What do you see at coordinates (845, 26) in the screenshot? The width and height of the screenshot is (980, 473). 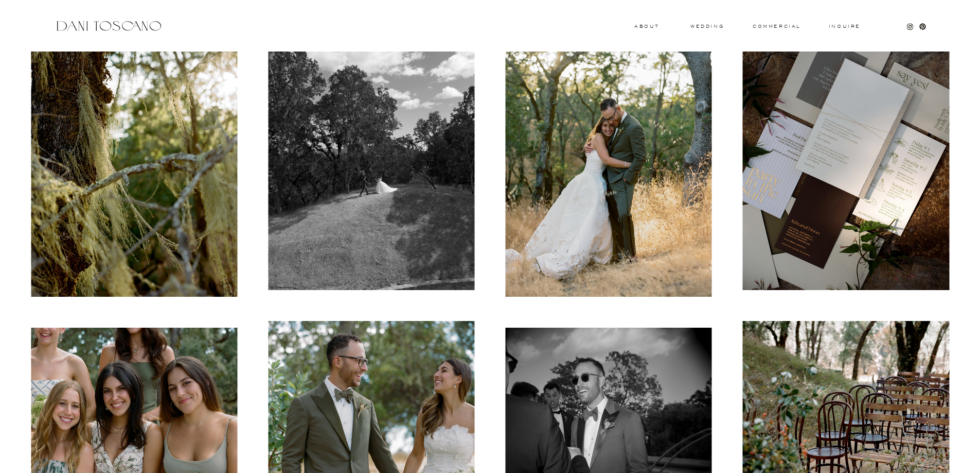 I see `h3: Inquire` at bounding box center [845, 26].